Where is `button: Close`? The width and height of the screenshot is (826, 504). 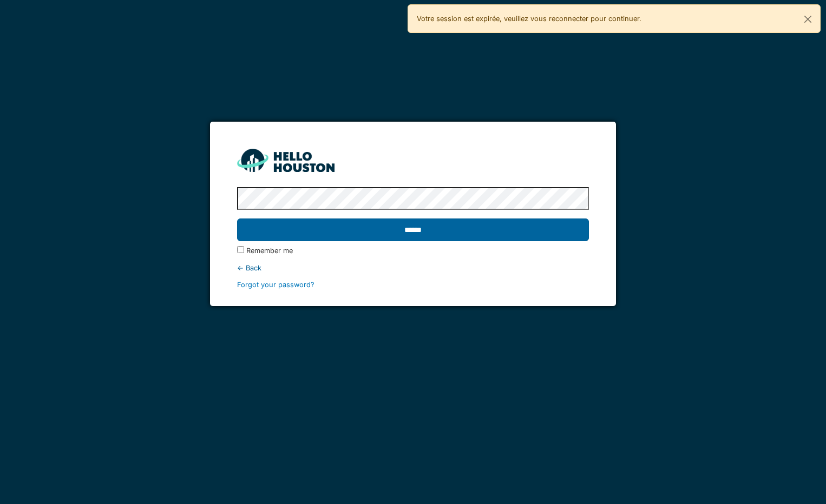
button: Close is located at coordinates (808, 19).